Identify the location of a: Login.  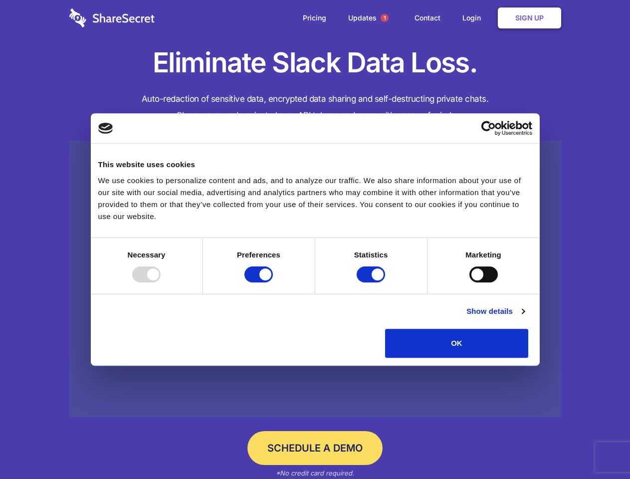
(474, 18).